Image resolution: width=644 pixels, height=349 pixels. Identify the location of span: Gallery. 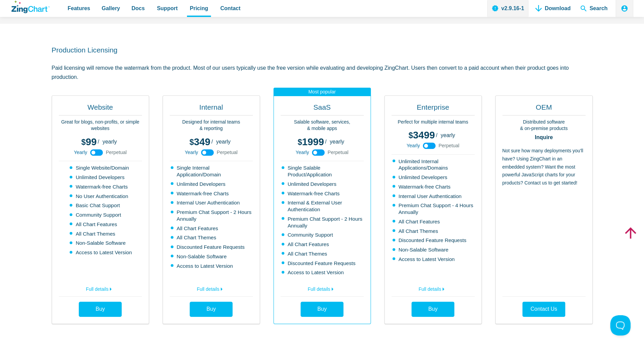
(111, 8).